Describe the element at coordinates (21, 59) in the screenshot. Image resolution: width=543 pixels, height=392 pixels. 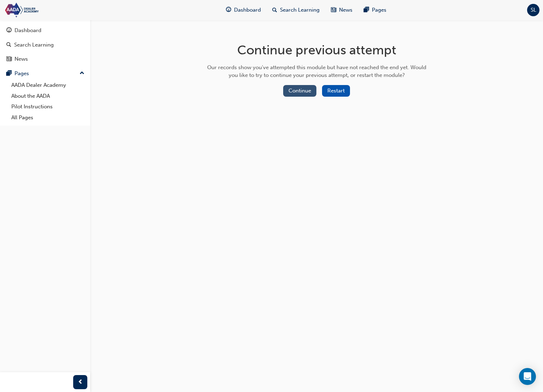
I see `div: News` at that location.